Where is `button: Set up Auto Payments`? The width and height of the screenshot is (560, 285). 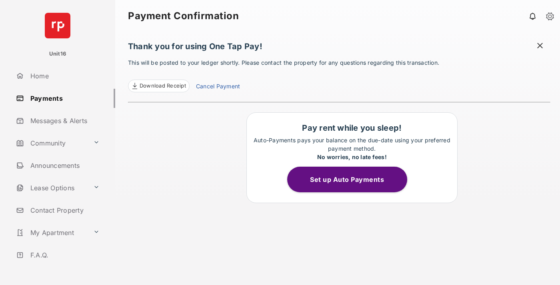
button: Set up Auto Payments is located at coordinates (347, 180).